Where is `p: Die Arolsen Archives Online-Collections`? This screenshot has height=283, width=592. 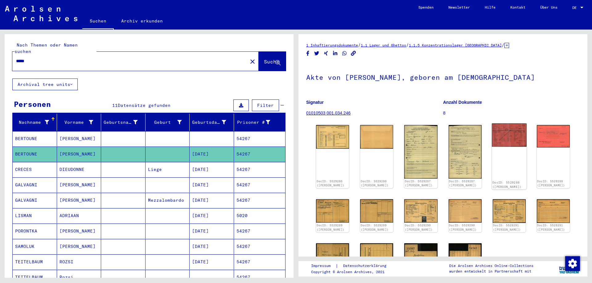
p: Die Arolsen Archives Online-Collections is located at coordinates (491, 266).